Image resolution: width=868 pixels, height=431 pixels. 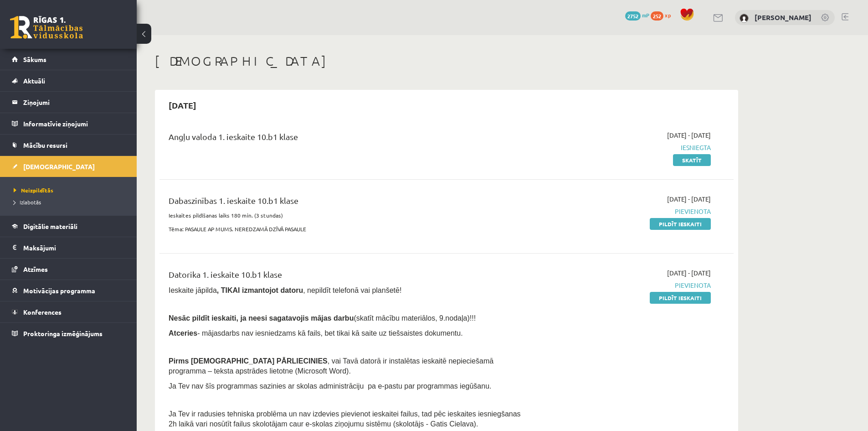 I want to click on a: Mācību resursi, so click(x=69, y=145).